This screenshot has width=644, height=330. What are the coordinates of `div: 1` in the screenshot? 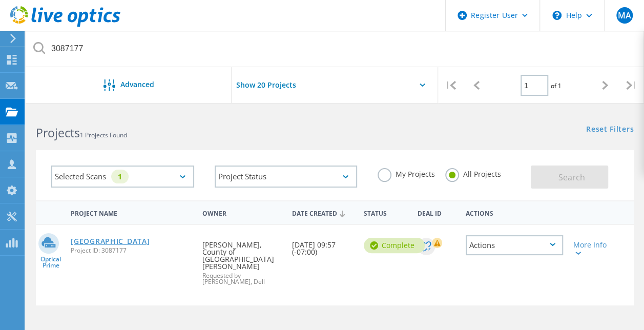 It's located at (120, 176).